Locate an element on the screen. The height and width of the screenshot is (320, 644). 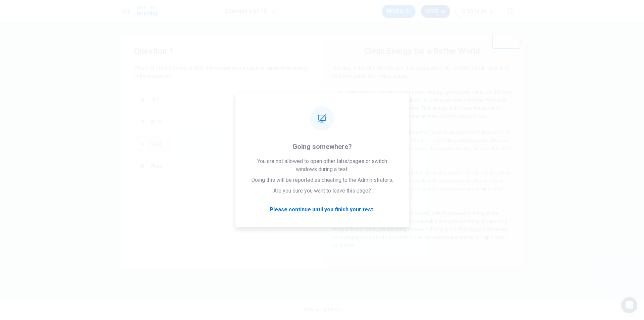
h4: Question 1 is located at coordinates (221, 51).